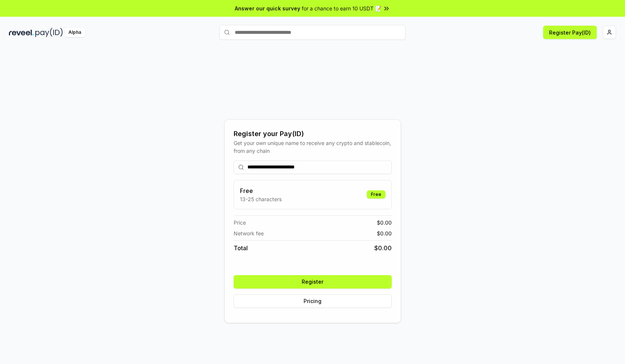 Image resolution: width=625 pixels, height=364 pixels. What do you see at coordinates (21, 33) in the screenshot?
I see `img: reveel_dark` at bounding box center [21, 33].